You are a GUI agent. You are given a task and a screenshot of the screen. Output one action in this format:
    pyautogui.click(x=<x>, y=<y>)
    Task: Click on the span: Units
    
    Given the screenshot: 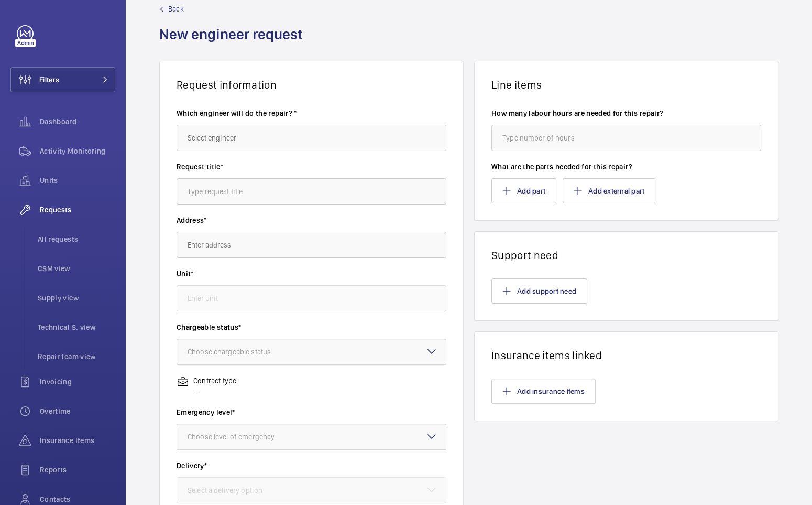 What is the action you would take?
    pyautogui.click(x=77, y=181)
    